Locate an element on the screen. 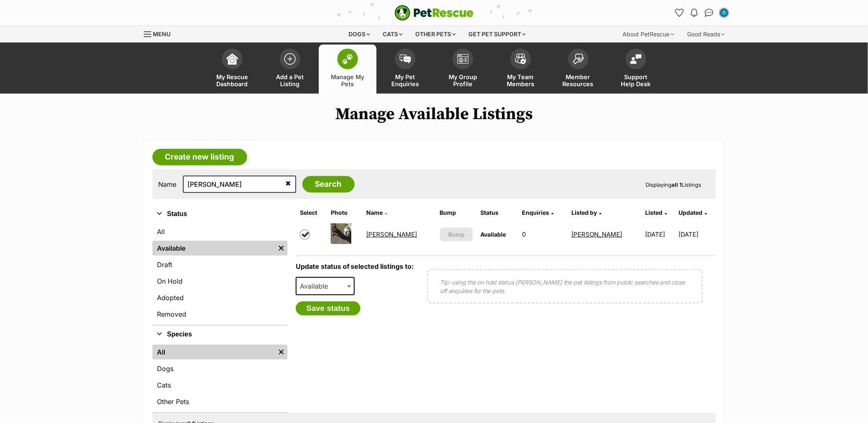  ul: Account quick links is located at coordinates (702, 12).